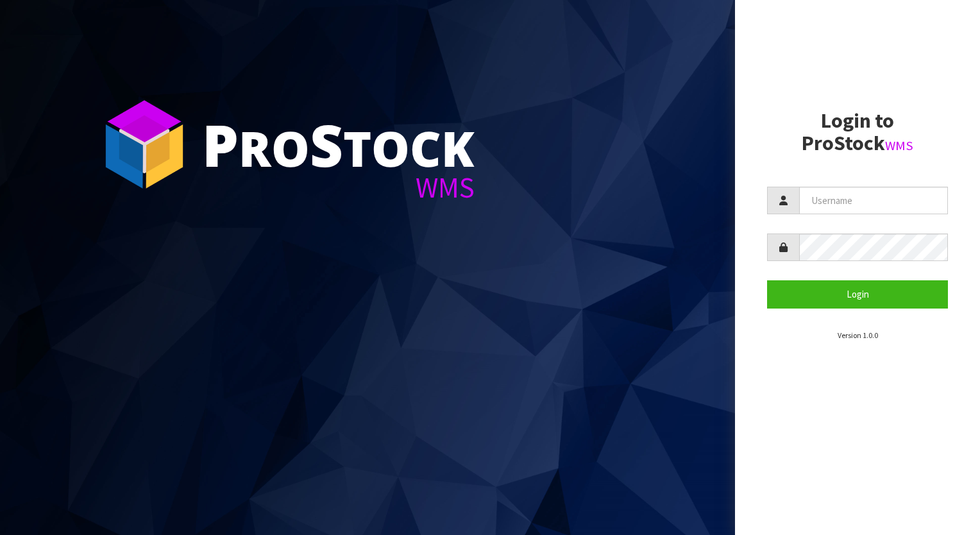 This screenshot has height=535, width=980. What do you see at coordinates (338, 145) in the screenshot?
I see `div: ro tock` at bounding box center [338, 145].